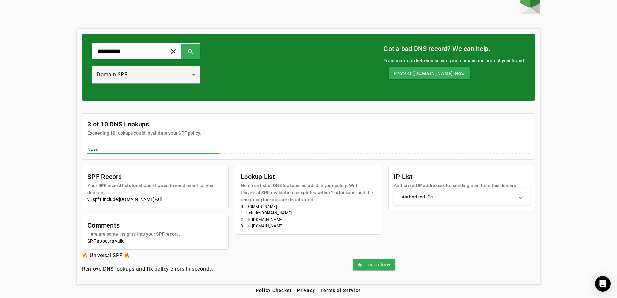  What do you see at coordinates (462, 197) in the screenshot?
I see `mat-expansion-panel-header: Authorized IPs` at bounding box center [462, 197].